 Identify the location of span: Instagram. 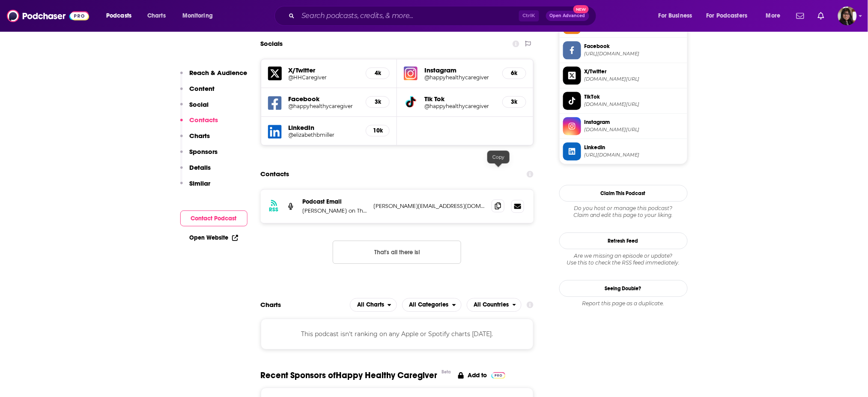
(634, 122).